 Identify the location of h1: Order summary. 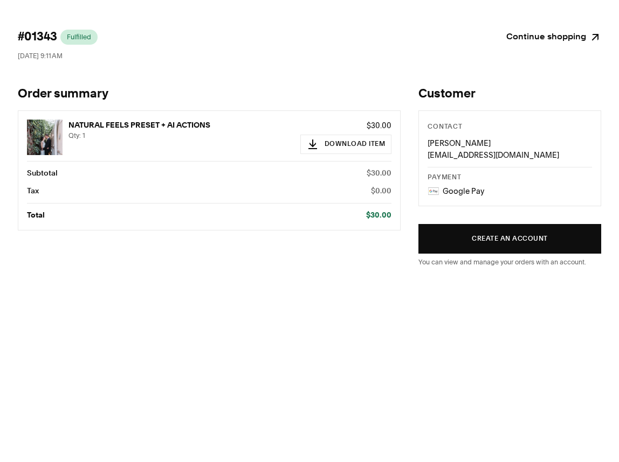
(209, 94).